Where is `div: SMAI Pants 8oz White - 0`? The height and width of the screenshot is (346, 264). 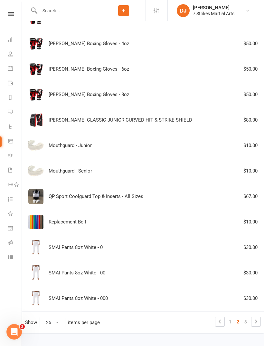
div: SMAI Pants 8oz White - 0 is located at coordinates (143, 247).